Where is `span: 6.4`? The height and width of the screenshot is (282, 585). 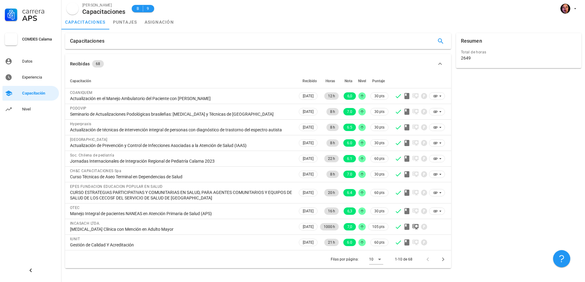
span: 6.4 is located at coordinates (350, 193).